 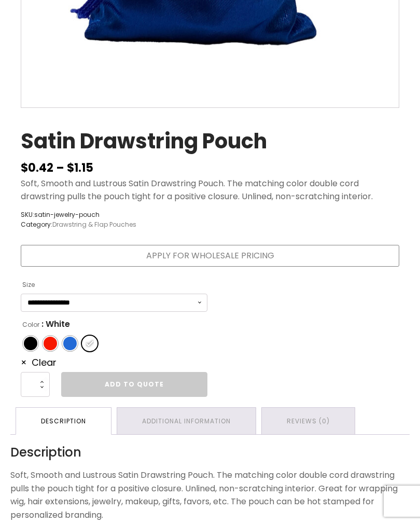 I want to click on bdi: 1.15, so click(x=80, y=168).